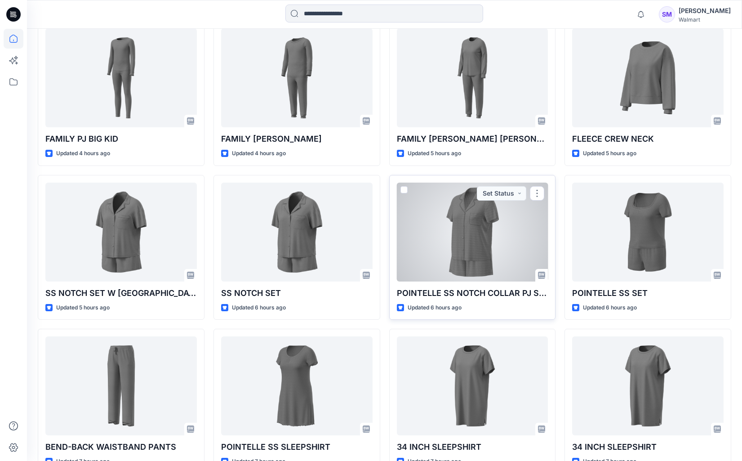 The image size is (742, 461). What do you see at coordinates (473, 293) in the screenshot?
I see `p: POINTELLE SS NOTCH COLLAR PJ SET` at bounding box center [473, 293].